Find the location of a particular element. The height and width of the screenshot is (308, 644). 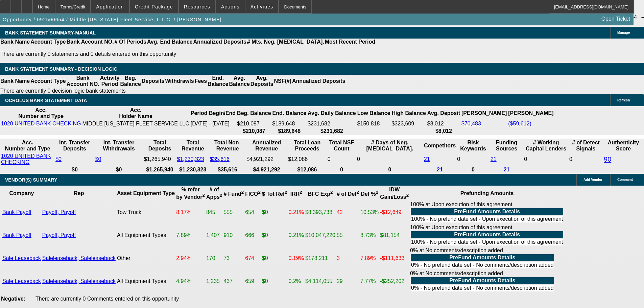

span: Credit Package is located at coordinates (154, 7).